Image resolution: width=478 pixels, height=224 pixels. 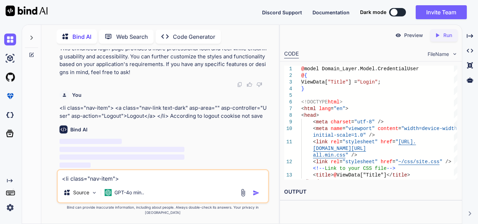 I want to click on span: lang, so click(x=325, y=109).